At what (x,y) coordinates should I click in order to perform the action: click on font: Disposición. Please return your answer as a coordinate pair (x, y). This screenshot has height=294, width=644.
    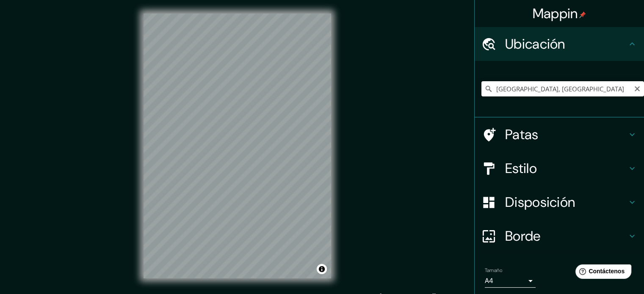
    Looking at the image, I should click on (539, 203).